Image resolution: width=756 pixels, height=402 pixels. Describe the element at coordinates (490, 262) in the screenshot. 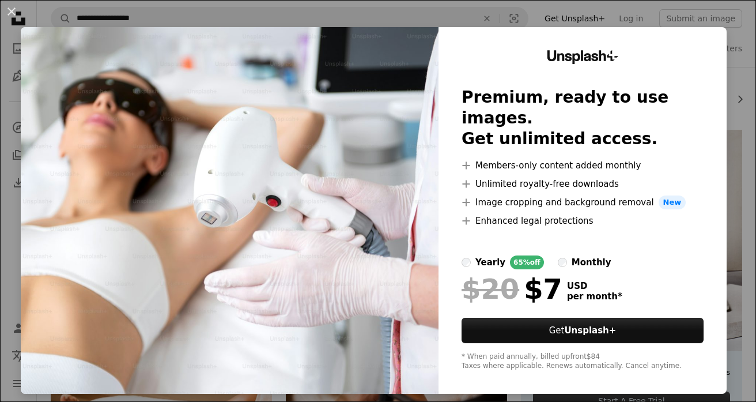

I see `div: yearly` at that location.